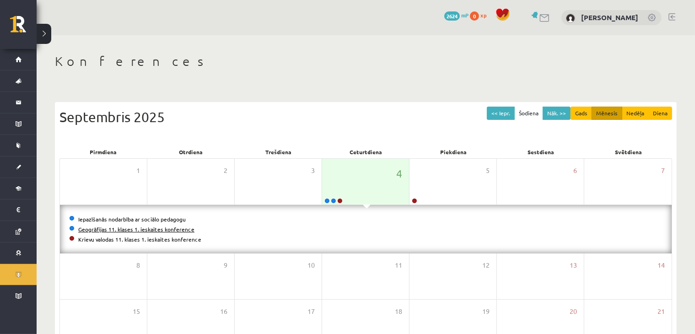 The width and height of the screenshot is (695, 334). What do you see at coordinates (661, 311) in the screenshot?
I see `span: 21` at bounding box center [661, 311].